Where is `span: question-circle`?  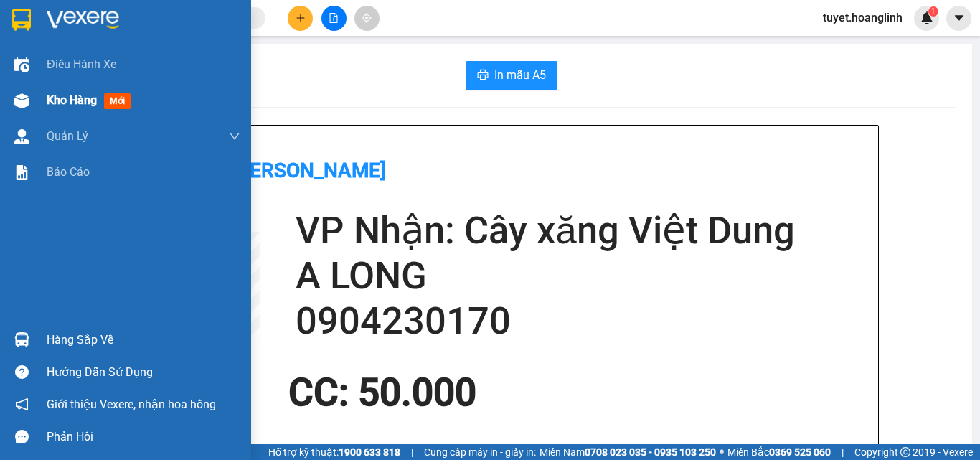
span: question-circle is located at coordinates (21, 372).